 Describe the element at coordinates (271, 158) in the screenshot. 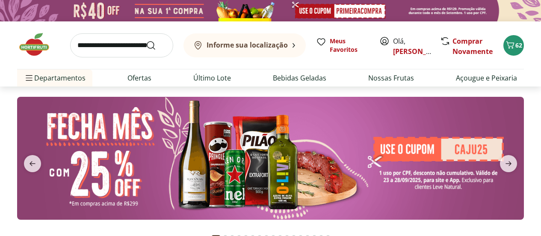

I see `img: banana` at that location.